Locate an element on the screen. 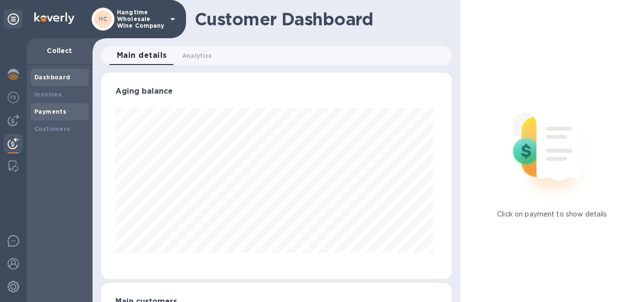 The height and width of the screenshot is (302, 644). img: Foreign exchange is located at coordinates (14, 97).